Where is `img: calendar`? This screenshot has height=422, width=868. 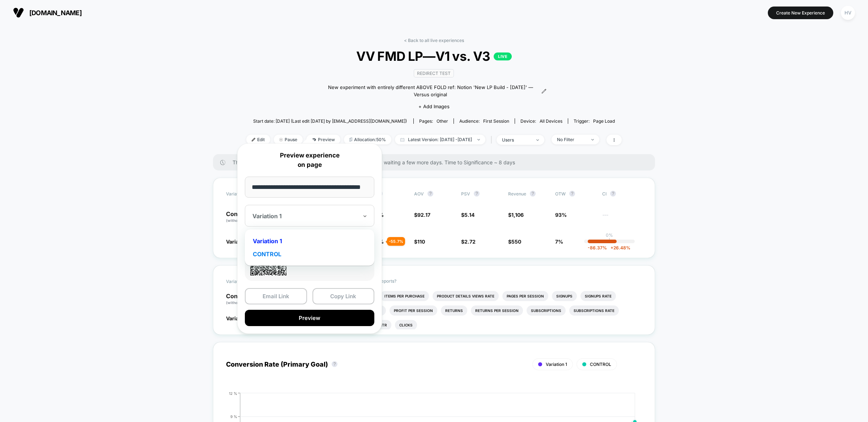 img: calendar is located at coordinates (403, 140).